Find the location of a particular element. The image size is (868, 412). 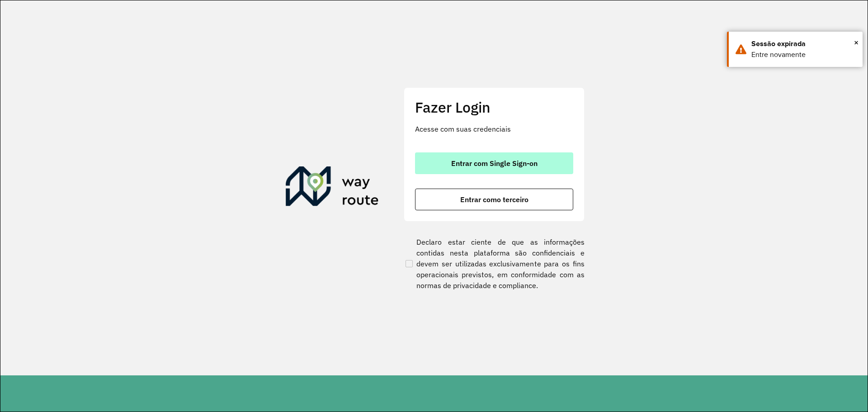

label: Declaro estar ciente de que as informações contidas nesta plataforma são confidenciais e devem se... is located at coordinates (494, 264).